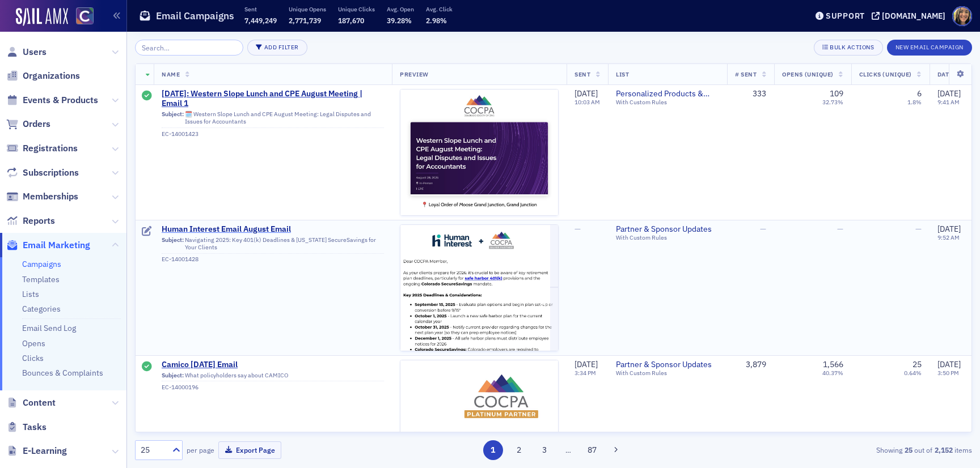  Describe the element at coordinates (479, 261) in the screenshot. I see `img: email-preview-2202.jpeg` at that location.